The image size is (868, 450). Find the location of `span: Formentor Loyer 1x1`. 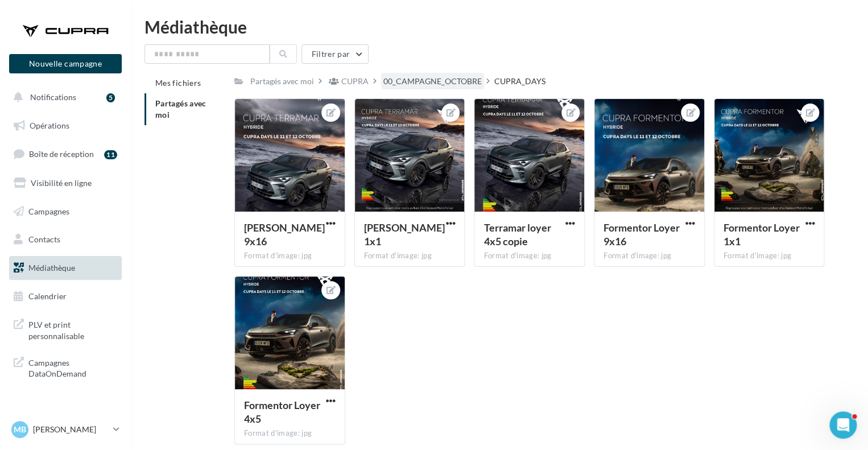

span: Formentor Loyer 1x1 is located at coordinates (762, 235).